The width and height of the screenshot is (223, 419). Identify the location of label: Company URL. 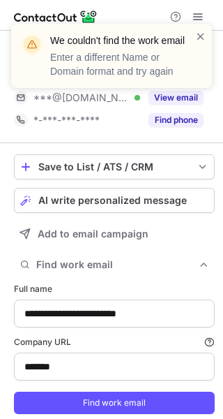
(115, 342).